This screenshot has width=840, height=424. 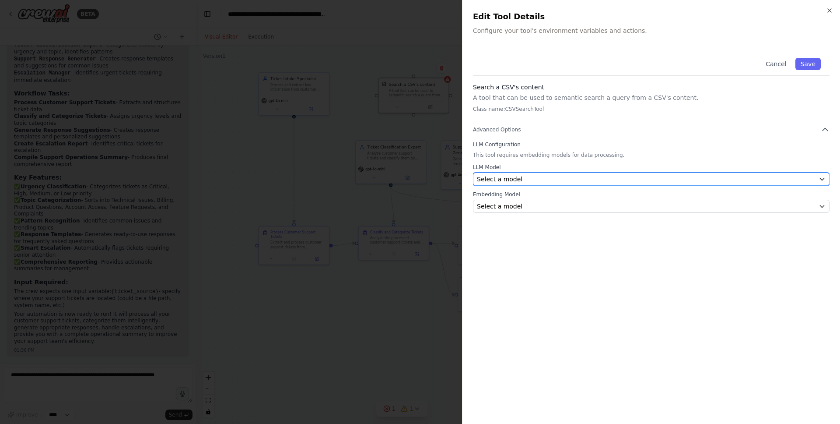 What do you see at coordinates (497, 130) in the screenshot?
I see `span: Advanced Options` at bounding box center [497, 130].